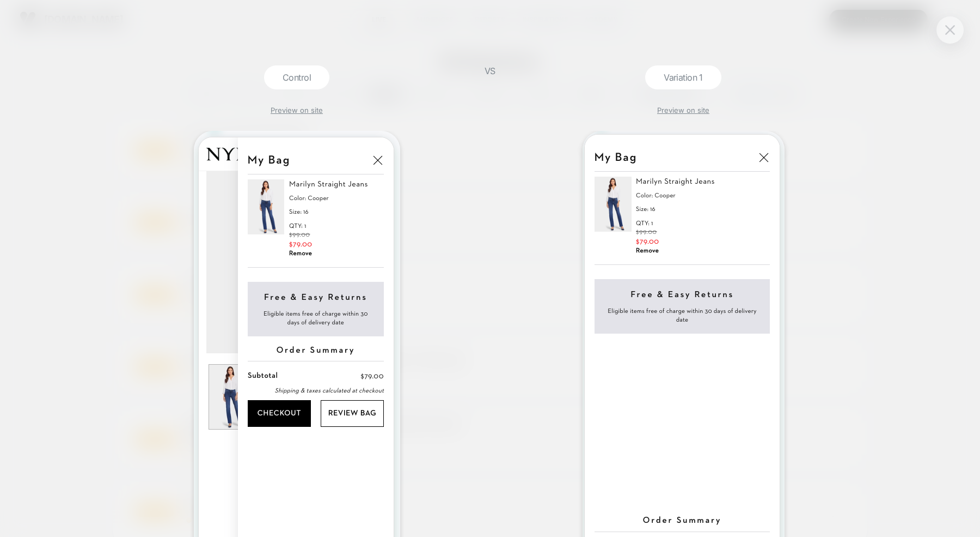 Image resolution: width=980 pixels, height=537 pixels. I want to click on div: Variation 1, so click(683, 78).